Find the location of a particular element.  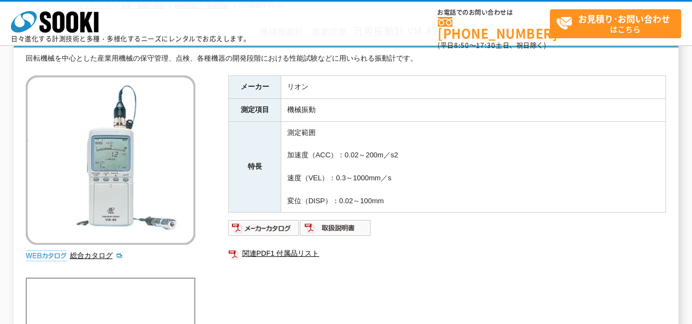

td: リオン is located at coordinates (473, 88).